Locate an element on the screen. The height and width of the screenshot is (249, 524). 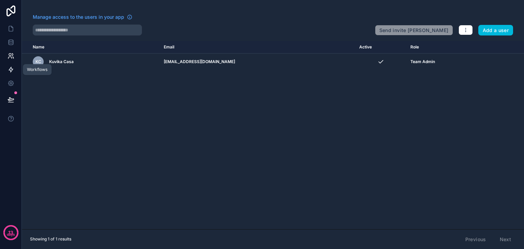
div: Workflows is located at coordinates (37, 70).